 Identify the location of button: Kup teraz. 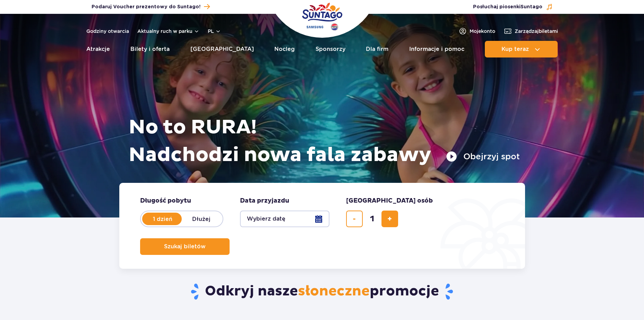
(521, 49).